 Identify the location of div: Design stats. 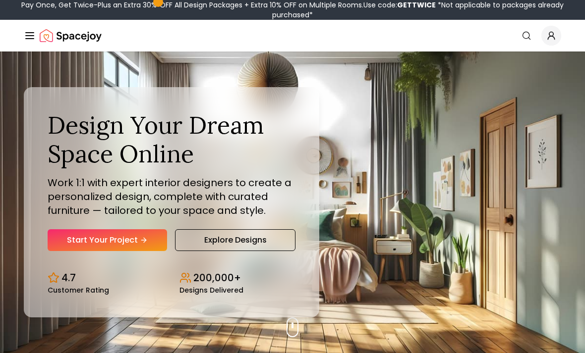
(171, 278).